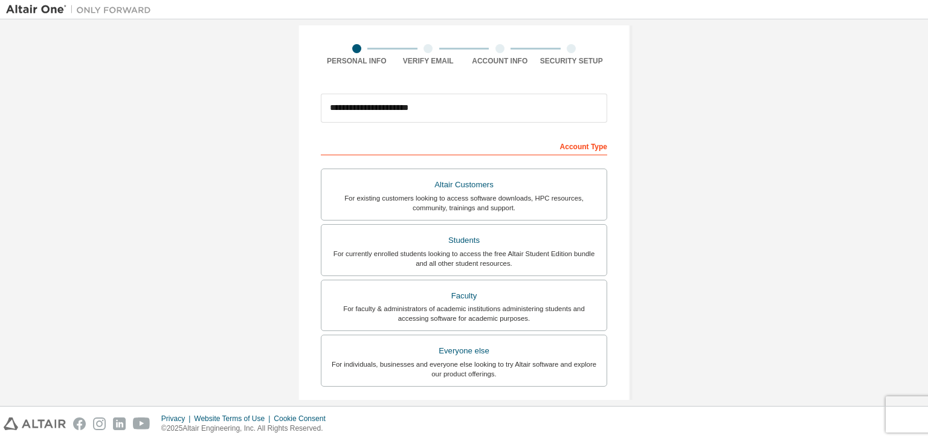 This screenshot has width=928, height=441. What do you see at coordinates (464, 146) in the screenshot?
I see `div: Account Type` at bounding box center [464, 146].